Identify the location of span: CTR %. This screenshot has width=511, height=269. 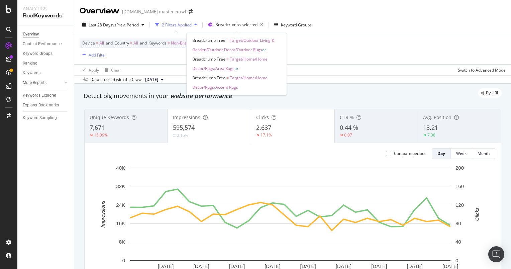
(347, 117).